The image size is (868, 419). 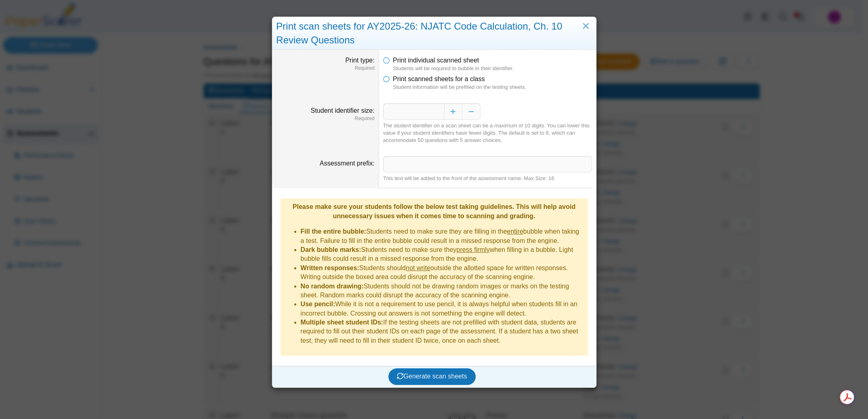 What do you see at coordinates (331, 249) in the screenshot?
I see `b: Dark bubble marks:` at bounding box center [331, 249].